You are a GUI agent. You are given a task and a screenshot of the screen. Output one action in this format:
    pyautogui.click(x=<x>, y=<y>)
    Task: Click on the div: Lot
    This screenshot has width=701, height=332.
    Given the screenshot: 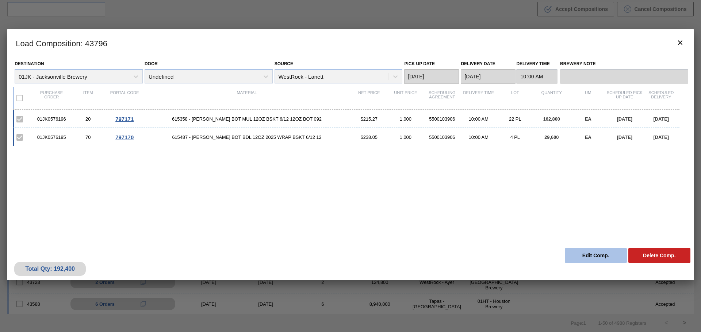 What is the action you would take?
    pyautogui.click(x=515, y=98)
    